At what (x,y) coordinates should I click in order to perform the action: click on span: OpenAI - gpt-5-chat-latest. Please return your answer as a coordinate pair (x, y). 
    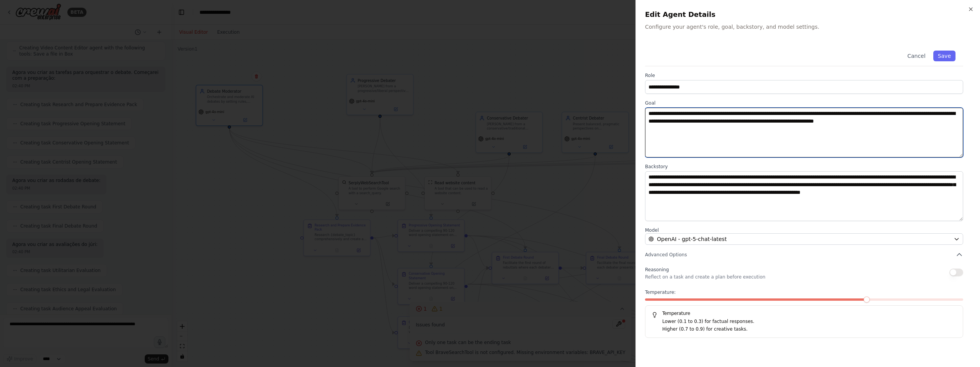
    Looking at the image, I should click on (692, 239).